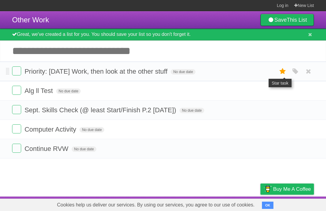 This screenshot has width=326, height=211. What do you see at coordinates (287, 20) in the screenshot?
I see `a: SaveThis List` at bounding box center [287, 20].